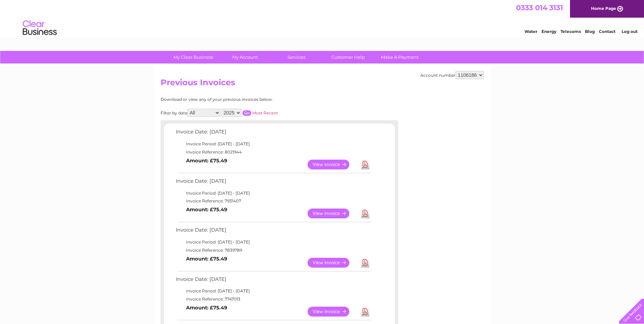 The height and width of the screenshot is (324, 644). I want to click on div: Download or view any of your previous invoices below., so click(249, 100).